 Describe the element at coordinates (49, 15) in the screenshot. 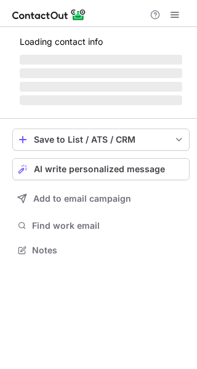

I see `img: ContactOut v5.3.10` at that location.